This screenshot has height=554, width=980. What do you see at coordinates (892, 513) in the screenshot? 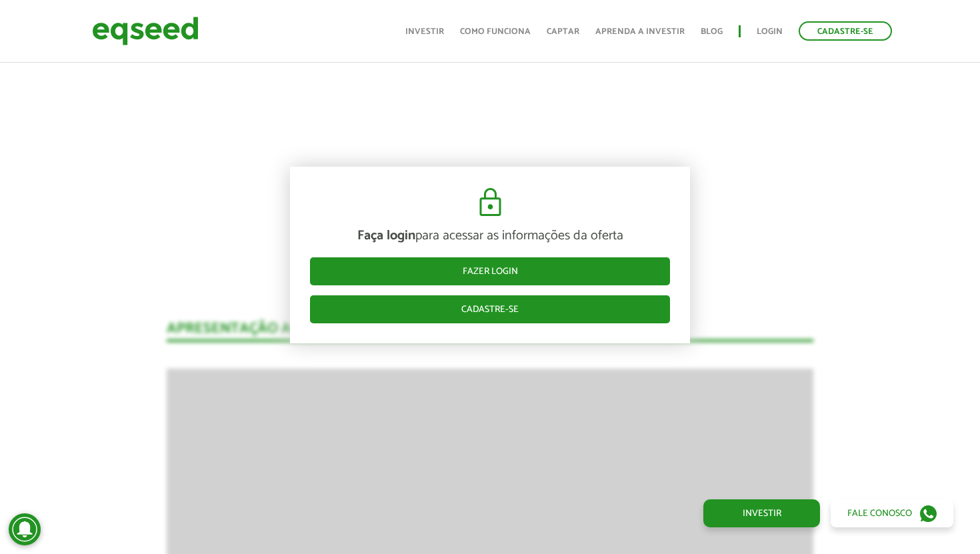
I see `a: Fale conosco` at bounding box center [892, 513].